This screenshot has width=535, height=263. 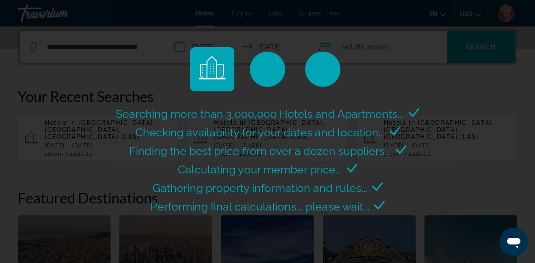 I want to click on span: Searching more than 3,000,000 Hotels and Apartments..., so click(x=260, y=114).